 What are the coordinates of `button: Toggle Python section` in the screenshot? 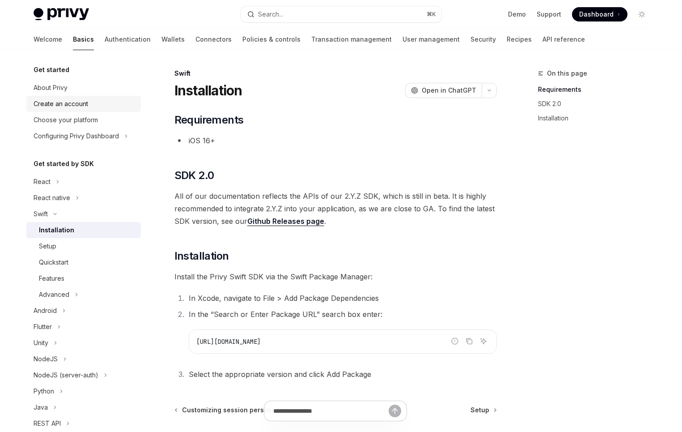 It's located at (84, 391).